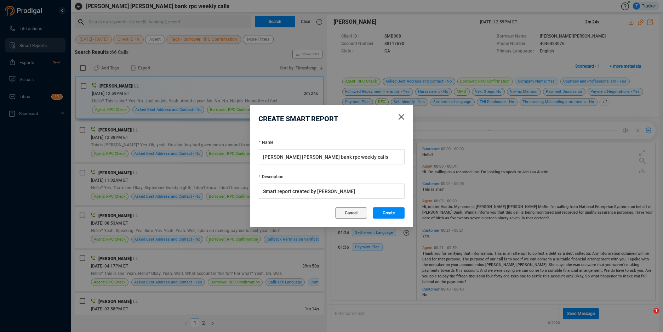  Describe the element at coordinates (298, 119) in the screenshot. I see `div: Create Smart Report` at that location.